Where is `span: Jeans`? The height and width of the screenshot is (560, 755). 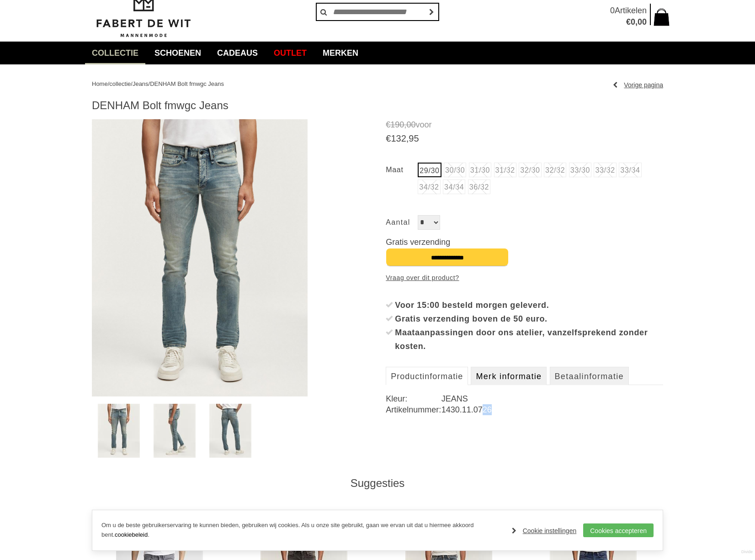
span: Jeans is located at coordinates (140, 84).